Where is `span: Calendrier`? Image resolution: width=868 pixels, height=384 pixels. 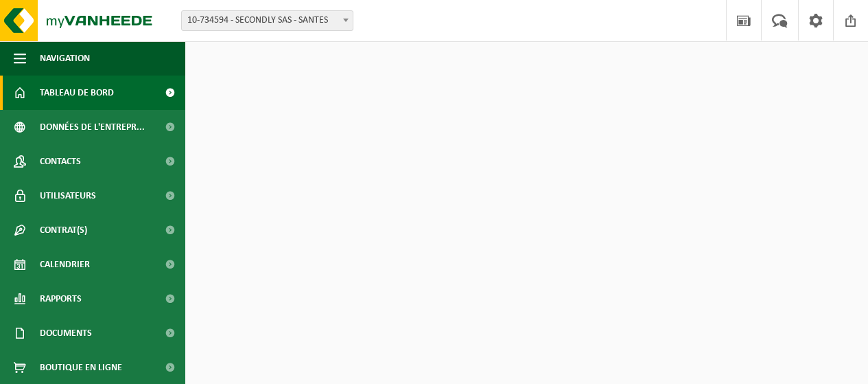
span: Calendrier is located at coordinates (65, 264).